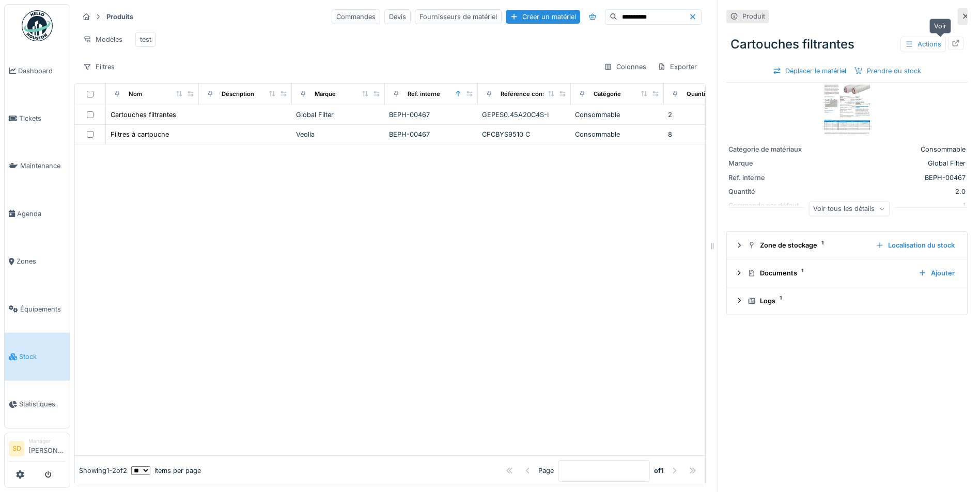 The height and width of the screenshot is (492, 980). Describe the element at coordinates (140, 134) in the screenshot. I see `div: Filtres à cartouche` at that location.